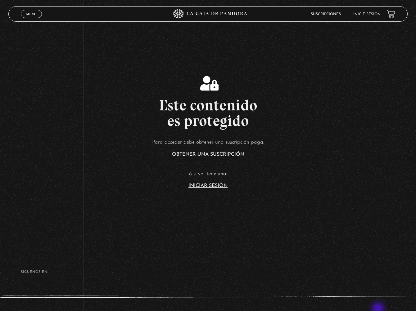 This screenshot has width=416, height=311. What do you see at coordinates (31, 14) in the screenshot?
I see `span: Menu` at bounding box center [31, 14].